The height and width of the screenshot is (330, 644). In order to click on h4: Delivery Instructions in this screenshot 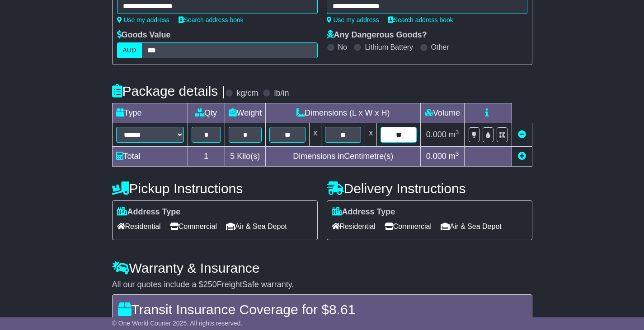, I will do `click(429, 188)`.